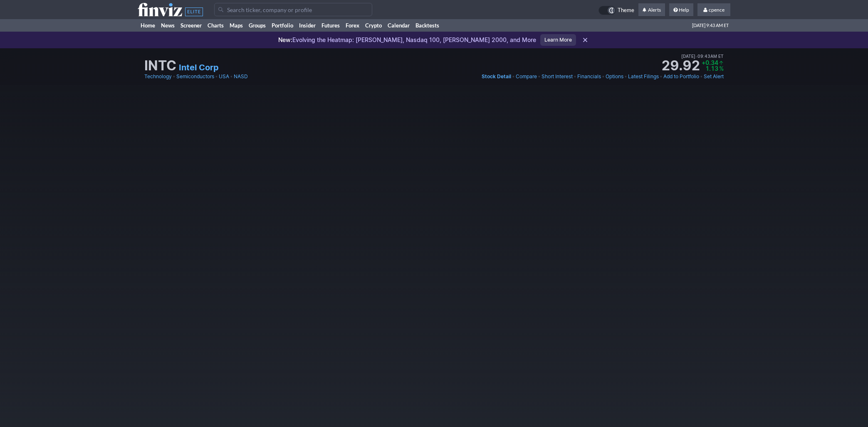  What do you see at coordinates (557, 77) in the screenshot?
I see `a: Short Interest` at bounding box center [557, 77].